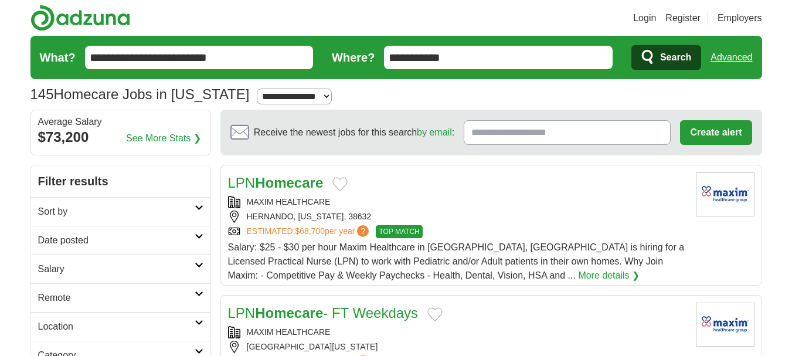 Image resolution: width=792 pixels, height=356 pixels. Describe the element at coordinates (353, 57) in the screenshot. I see `label: Where?` at that location.